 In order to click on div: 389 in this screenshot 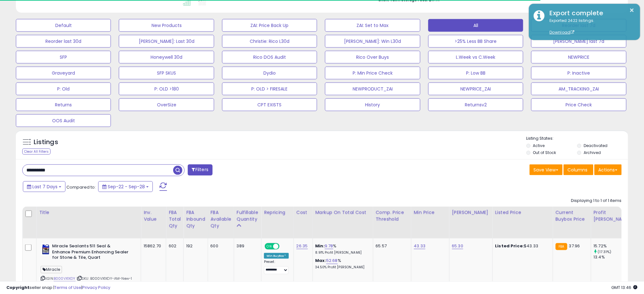, I will do `click(247, 246)`.